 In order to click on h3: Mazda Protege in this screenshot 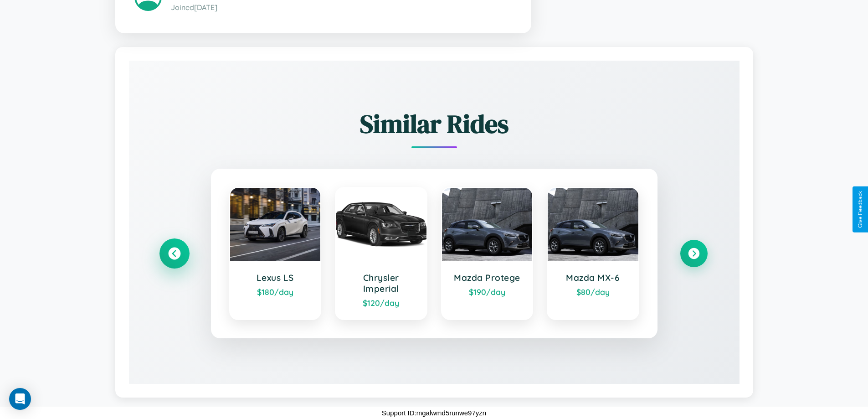, I will do `click(487, 277)`.